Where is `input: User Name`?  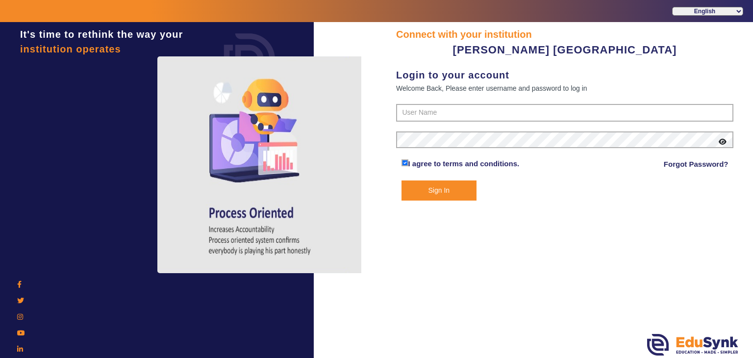 input: User Name is located at coordinates (565, 113).